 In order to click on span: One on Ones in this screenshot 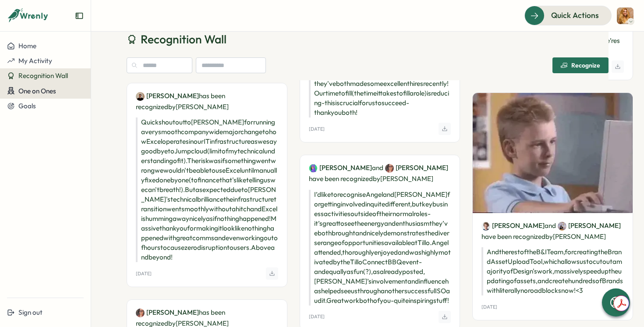, I will do `click(37, 91)`.